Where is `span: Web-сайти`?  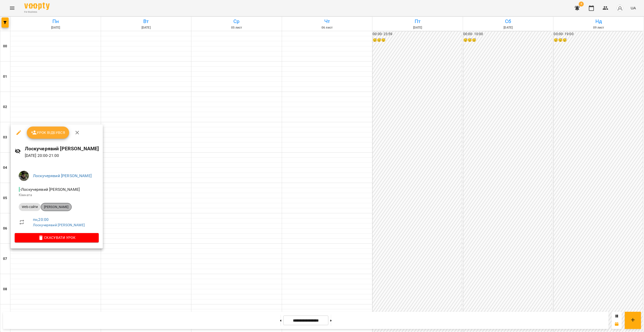
span: Web-сайти is located at coordinates (29, 207).